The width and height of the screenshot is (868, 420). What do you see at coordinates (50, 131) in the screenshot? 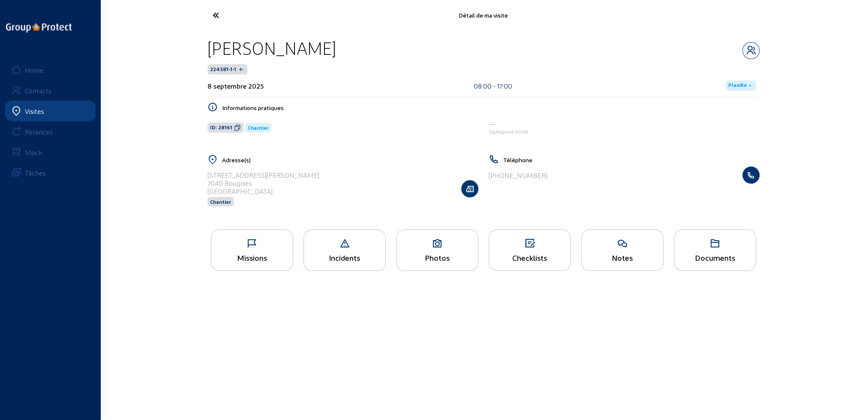
I see `a: Relances` at bounding box center [50, 131].